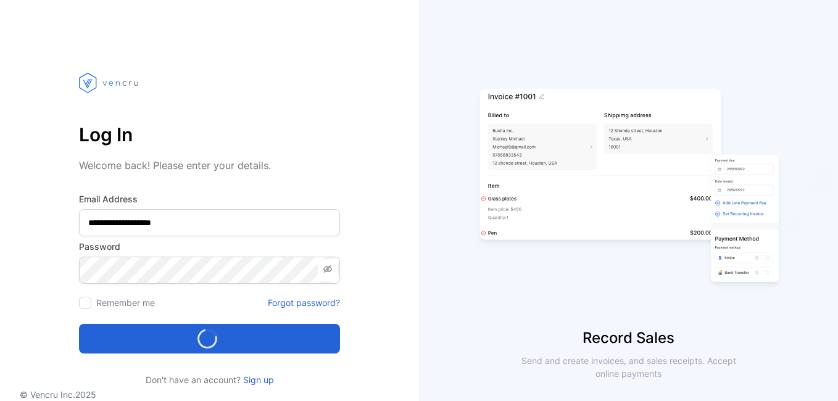  I want to click on p: Send and create invoices, and sales receipts. Accept online payments, so click(628, 367).